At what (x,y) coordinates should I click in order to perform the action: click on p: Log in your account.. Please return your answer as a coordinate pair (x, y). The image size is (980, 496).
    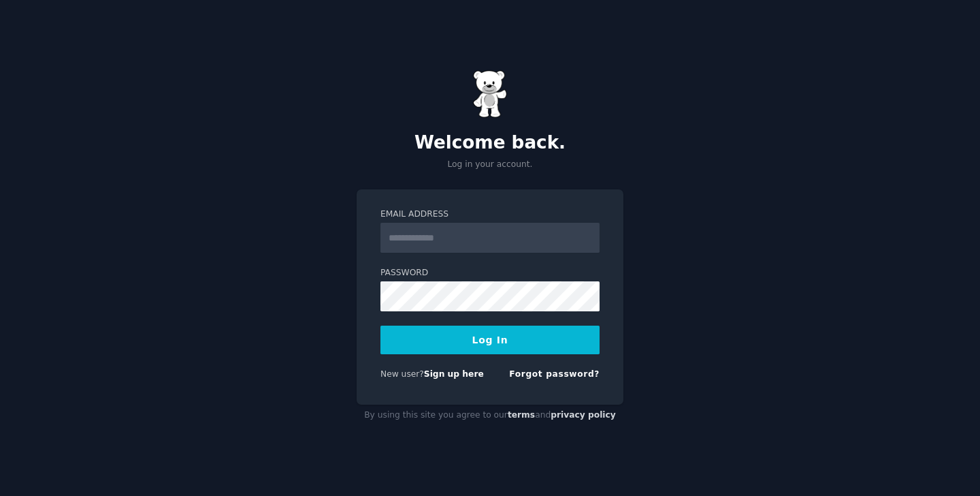
    Looking at the image, I should click on (490, 165).